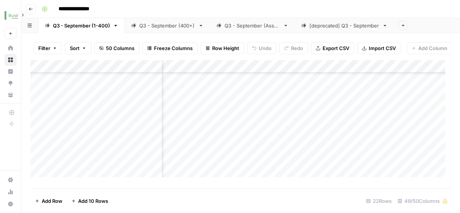  What do you see at coordinates (173, 48) in the screenshot?
I see `span: Freeze Columns` at bounding box center [173, 48].